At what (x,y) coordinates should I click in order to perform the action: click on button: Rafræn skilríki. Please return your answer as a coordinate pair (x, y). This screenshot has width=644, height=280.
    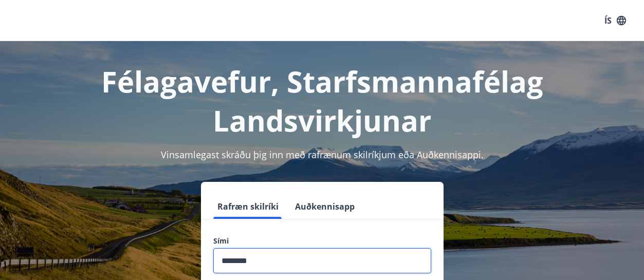
    Looking at the image, I should click on (248, 206).